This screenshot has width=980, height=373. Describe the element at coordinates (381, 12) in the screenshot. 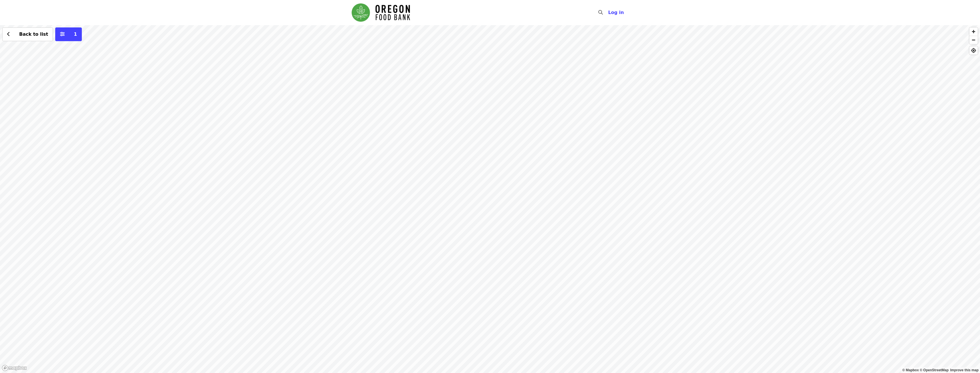

I see `img: Oregon Food Bank - Home` at that location.